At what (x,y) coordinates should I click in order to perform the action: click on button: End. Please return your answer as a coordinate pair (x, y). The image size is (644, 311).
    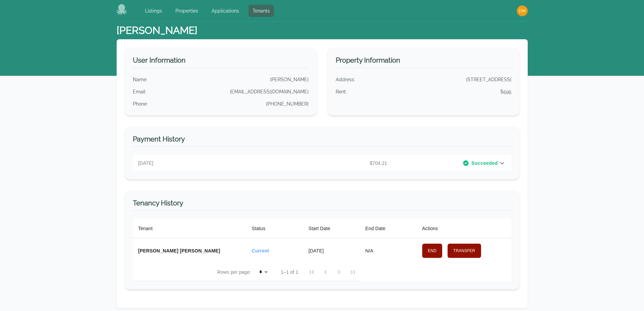
    Looking at the image, I should click on (432, 251).